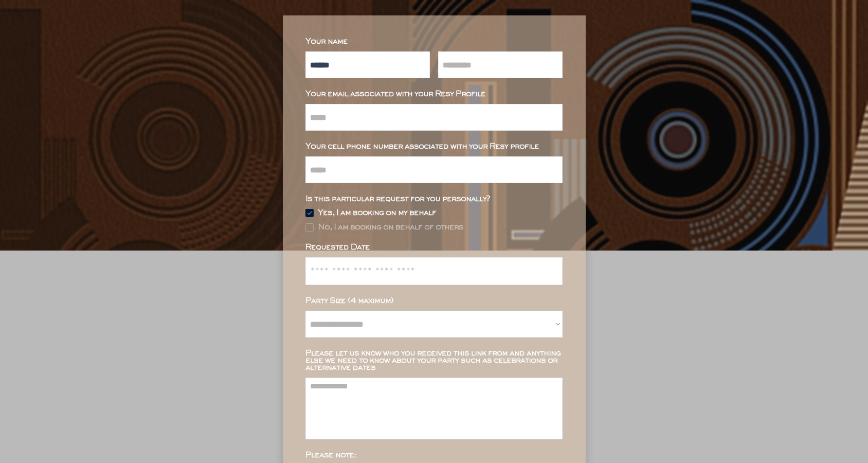  I want to click on div: Your email associated with your Resy Profile, so click(434, 94).